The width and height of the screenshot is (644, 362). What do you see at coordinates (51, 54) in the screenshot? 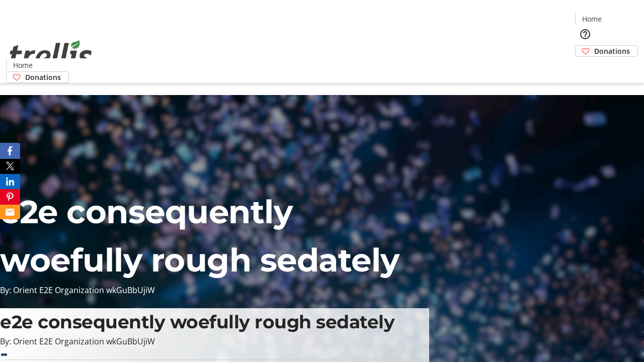
I see `img: Orient E2E Organization wkGuBbUjiW's Logo` at bounding box center [51, 54].